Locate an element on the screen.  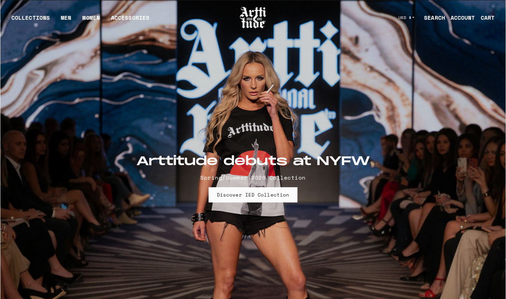
div: ACCESSORIES is located at coordinates (130, 20).